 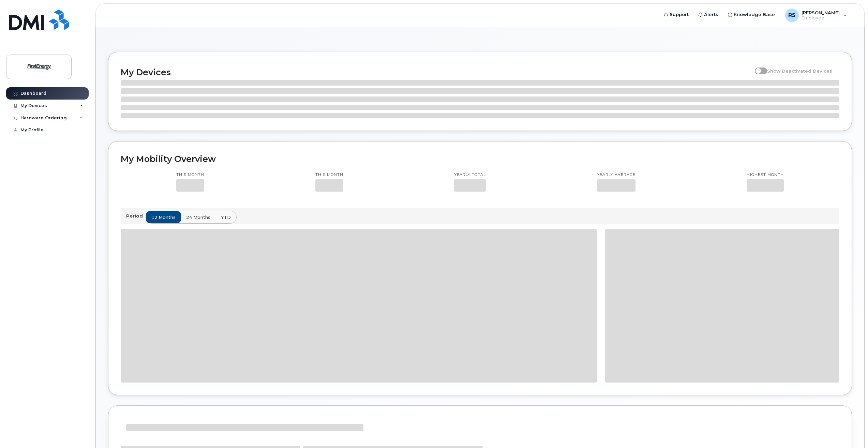 What do you see at coordinates (436, 72) in the screenshot?
I see `h2: My Devices` at bounding box center [436, 72].